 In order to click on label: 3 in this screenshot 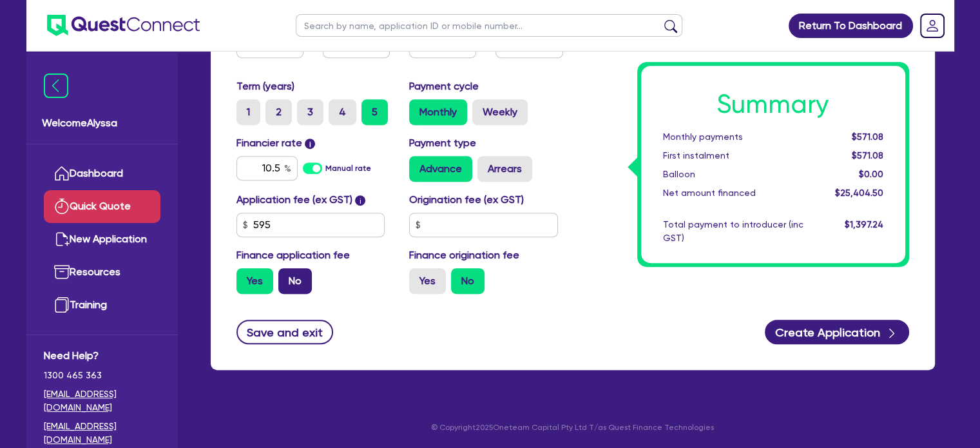, I will do `click(309, 112)`.